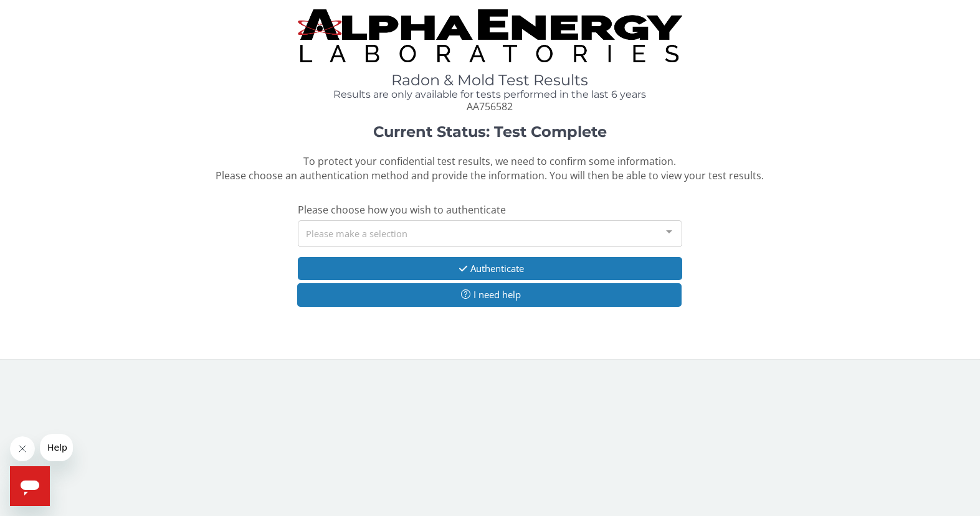  What do you see at coordinates (490, 95) in the screenshot?
I see `h4: Results are only available for tests performed in the last 6 years` at bounding box center [490, 95].